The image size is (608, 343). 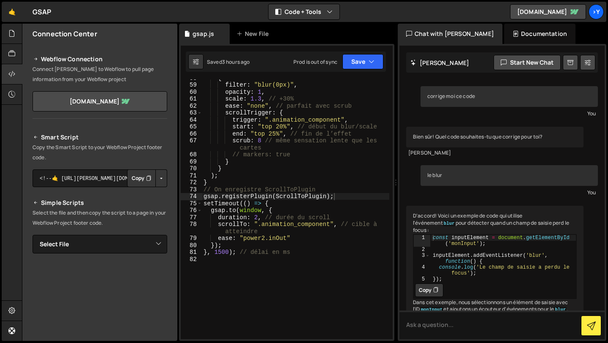 I want to click on div: 80, so click(x=191, y=245).